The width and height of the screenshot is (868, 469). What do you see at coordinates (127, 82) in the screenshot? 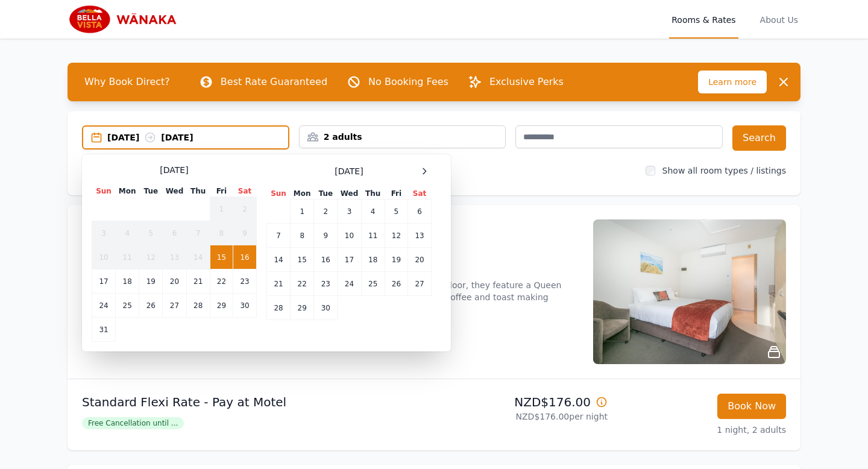
I see `span: Why Book Direct?` at bounding box center [127, 82].